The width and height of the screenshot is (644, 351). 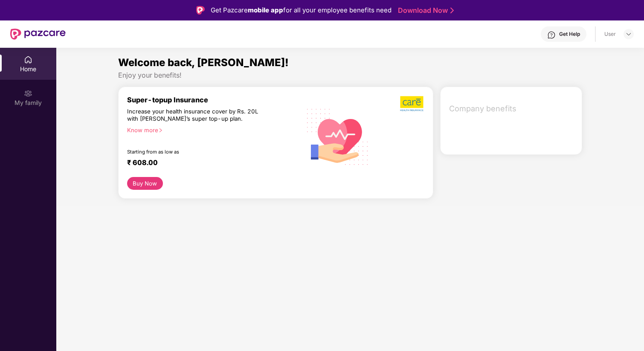 What do you see at coordinates (213, 100) in the screenshot?
I see `div: Super-topup Insurance` at bounding box center [213, 100].